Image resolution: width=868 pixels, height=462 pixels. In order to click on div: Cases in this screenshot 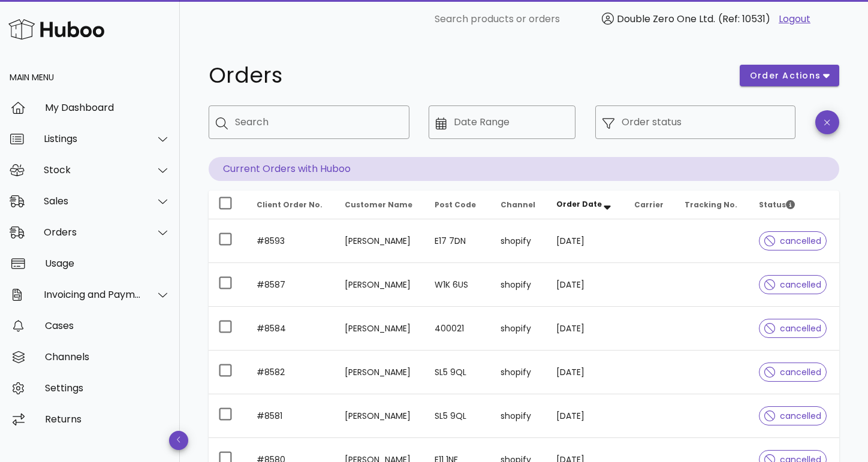, I will do `click(107, 325)`.